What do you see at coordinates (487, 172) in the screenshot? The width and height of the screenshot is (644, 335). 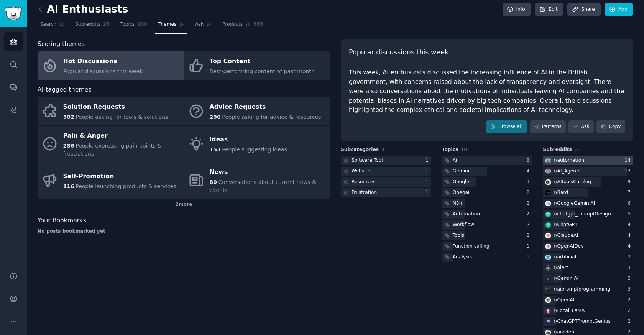 I see `a: Gemini4` at bounding box center [487, 172].